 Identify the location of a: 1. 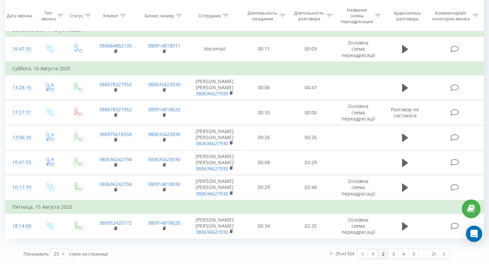
(373, 254).